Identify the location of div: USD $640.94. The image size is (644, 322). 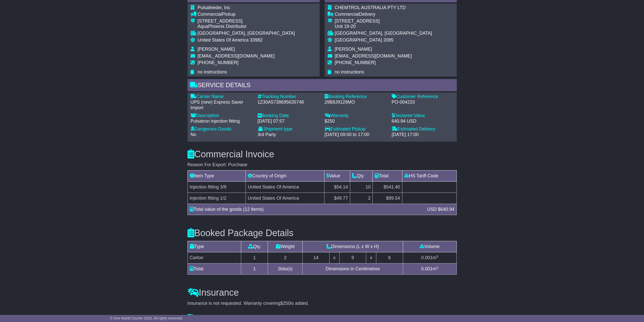
(440, 209).